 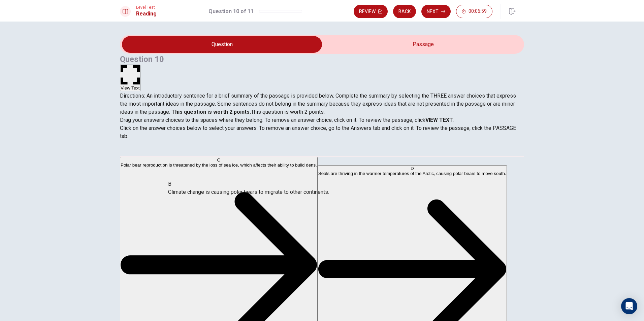 What do you see at coordinates (322, 132) in the screenshot?
I see `p: Click on the answer choices below to select your answers. To remove an answer choice, go to the A...` at bounding box center [322, 132].